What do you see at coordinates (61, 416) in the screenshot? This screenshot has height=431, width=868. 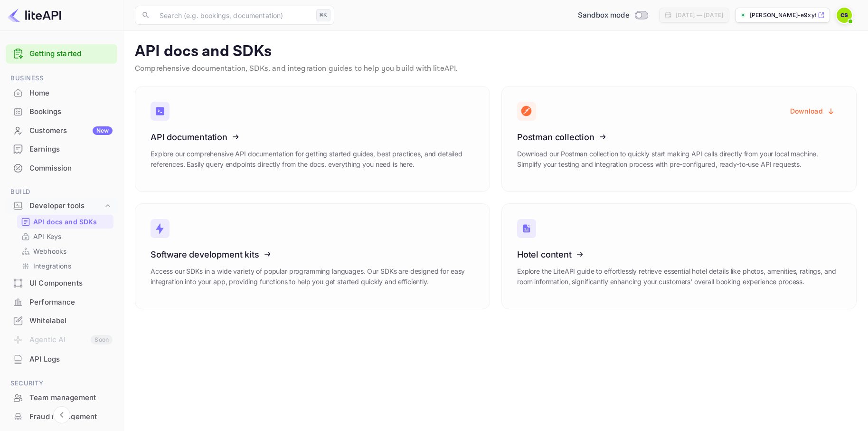 I see `a: Fraud management` at bounding box center [61, 416].